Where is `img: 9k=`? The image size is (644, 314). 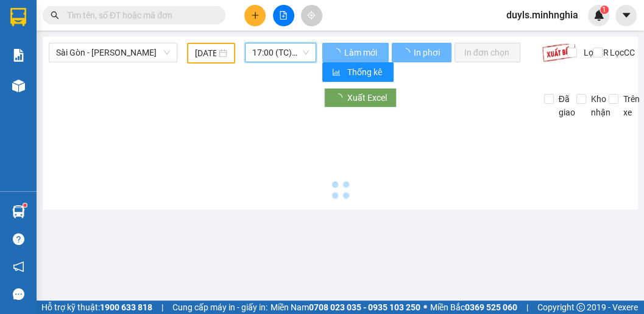 img: 9k= is located at coordinates (559, 53).